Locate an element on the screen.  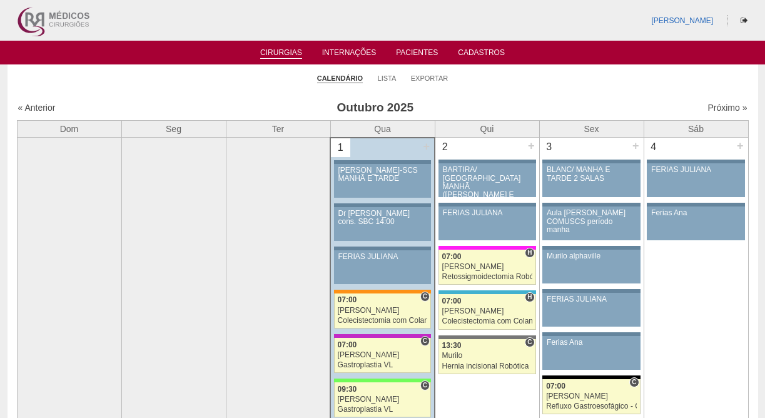
a: Calendário is located at coordinates (340, 78).